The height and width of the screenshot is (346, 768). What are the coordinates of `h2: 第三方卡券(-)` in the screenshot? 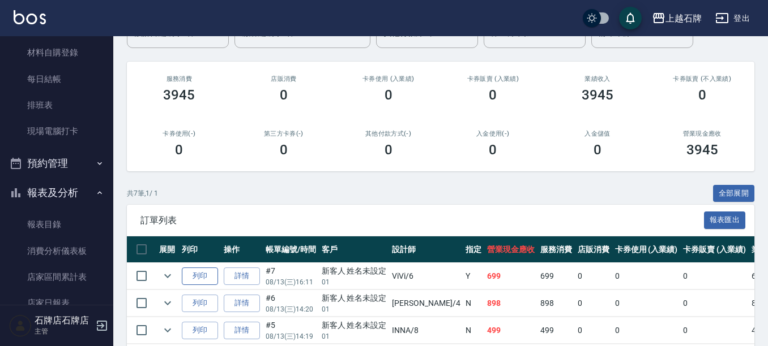 It's located at (284, 134).